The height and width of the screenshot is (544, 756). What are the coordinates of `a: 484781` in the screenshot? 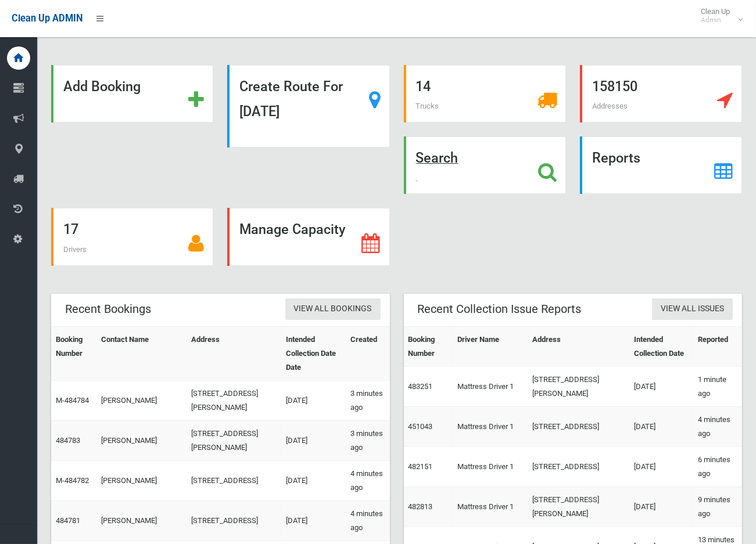 It's located at (68, 521).